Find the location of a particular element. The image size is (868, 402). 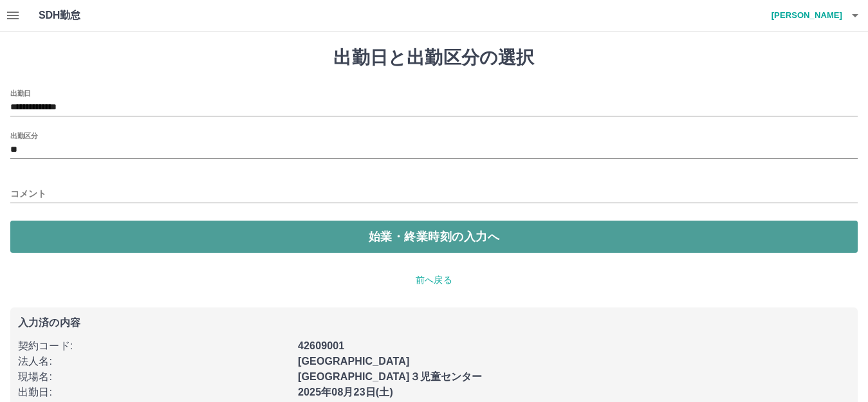

p: 前へ戻る is located at coordinates (434, 280).